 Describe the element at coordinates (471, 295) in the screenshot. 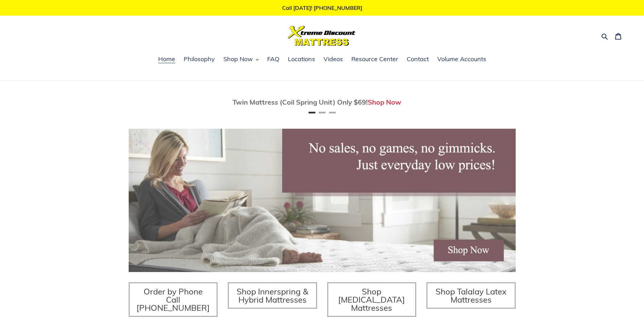

I see `a: Shop Talalay Latex Mattresses` at that location.